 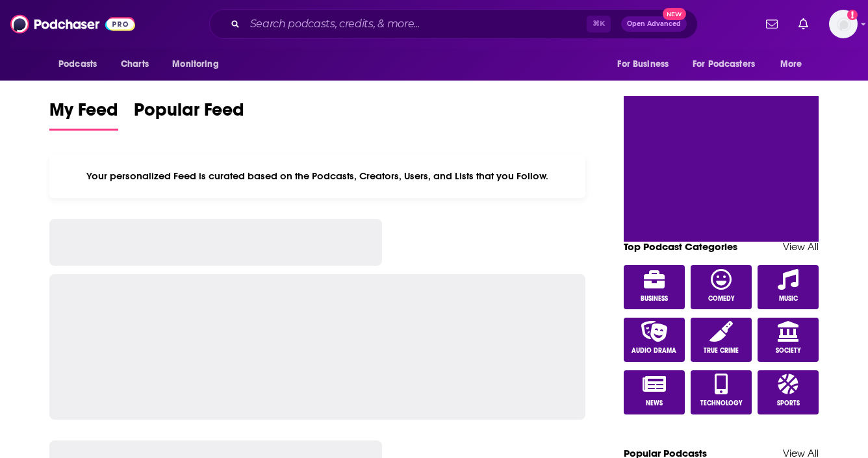 I want to click on a: Music, so click(x=788, y=287).